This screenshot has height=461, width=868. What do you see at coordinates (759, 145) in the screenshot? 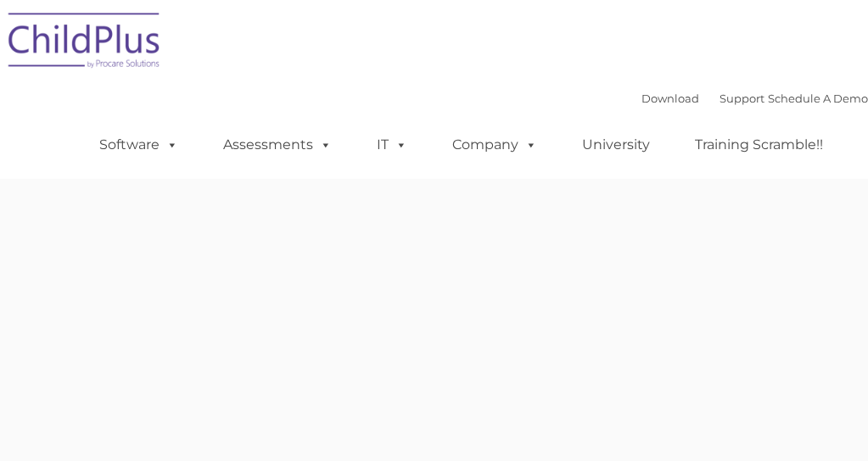
I see `a: Training Scramble!!` at bounding box center [759, 145].